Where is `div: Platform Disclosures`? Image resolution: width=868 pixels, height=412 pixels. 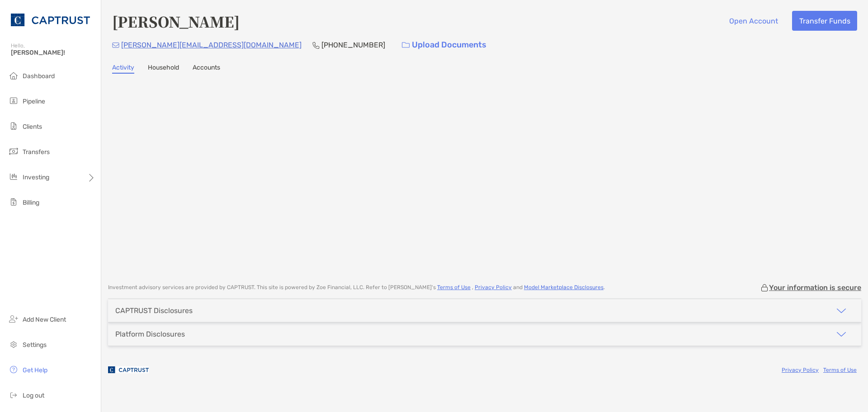 div: Platform Disclosures is located at coordinates (150, 334).